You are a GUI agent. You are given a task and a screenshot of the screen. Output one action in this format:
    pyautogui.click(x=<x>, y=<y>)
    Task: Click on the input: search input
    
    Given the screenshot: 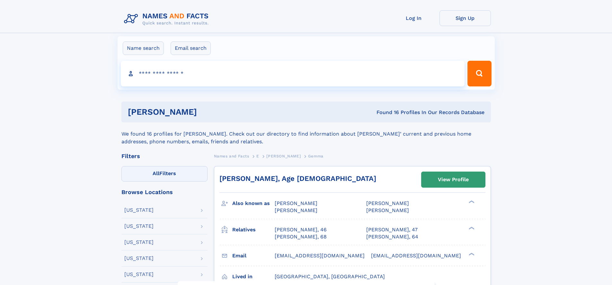 What is the action you would take?
    pyautogui.click(x=293, y=74)
    